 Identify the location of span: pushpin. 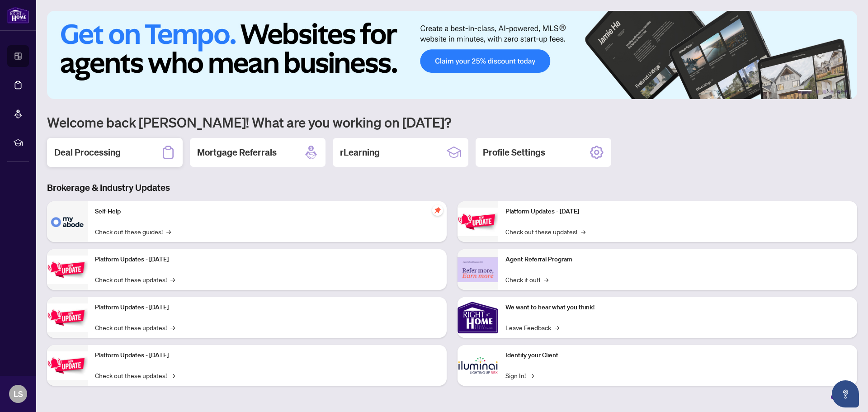
(438, 210).